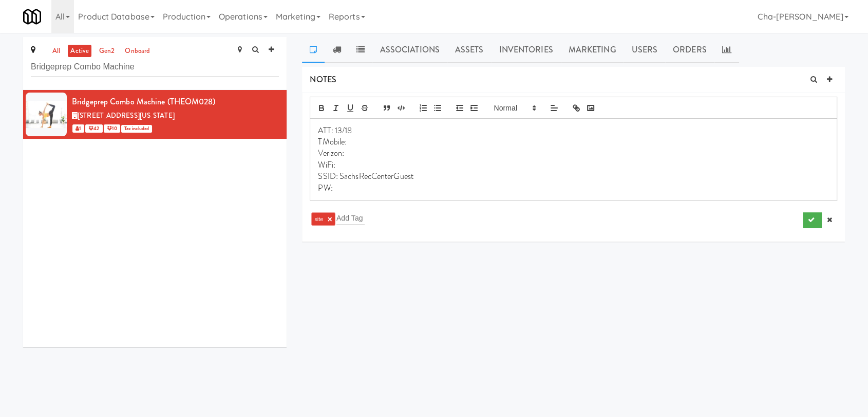 Image resolution: width=868 pixels, height=417 pixels. What do you see at coordinates (107, 51) in the screenshot?
I see `a: gen2` at bounding box center [107, 51].